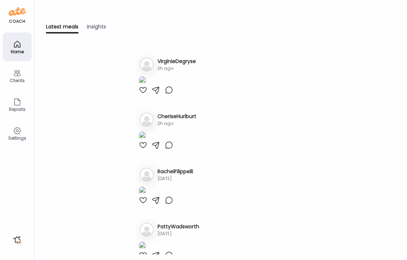 The image size is (407, 260). Describe the element at coordinates (143, 81) in the screenshot. I see `img: images%2Fzt9ufIYpKycxN3n4OKSKcWHmgJ22%2FDXk81Oohk6HBmuJRvcok%2FwzPK7MI2zYRPWw0ysUD1_1080` at that location.